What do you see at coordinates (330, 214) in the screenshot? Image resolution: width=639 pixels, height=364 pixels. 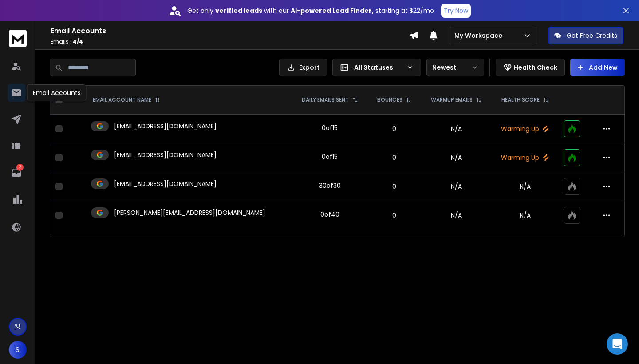 I see `div: 0 of 40` at bounding box center [330, 214].